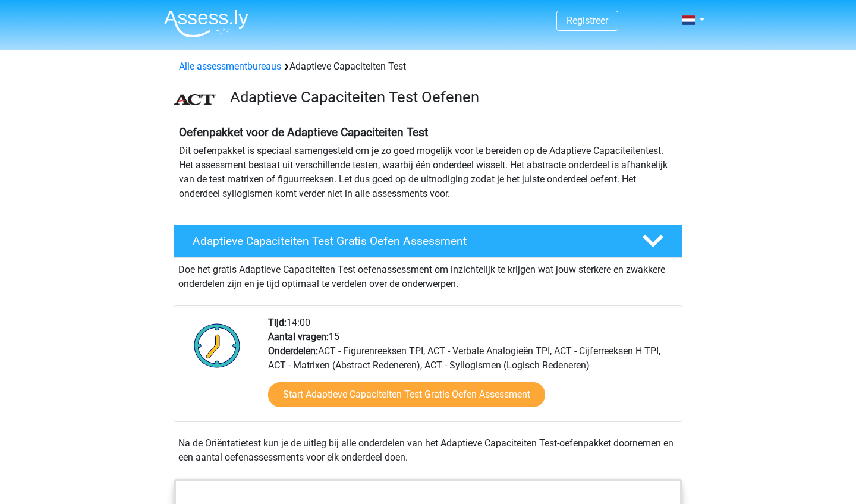 This screenshot has width=856, height=504. What do you see at coordinates (408, 240) in the screenshot?
I see `h4: Adaptieve Capaciteiten Test Gratis Oefen Assessment` at bounding box center [408, 240].